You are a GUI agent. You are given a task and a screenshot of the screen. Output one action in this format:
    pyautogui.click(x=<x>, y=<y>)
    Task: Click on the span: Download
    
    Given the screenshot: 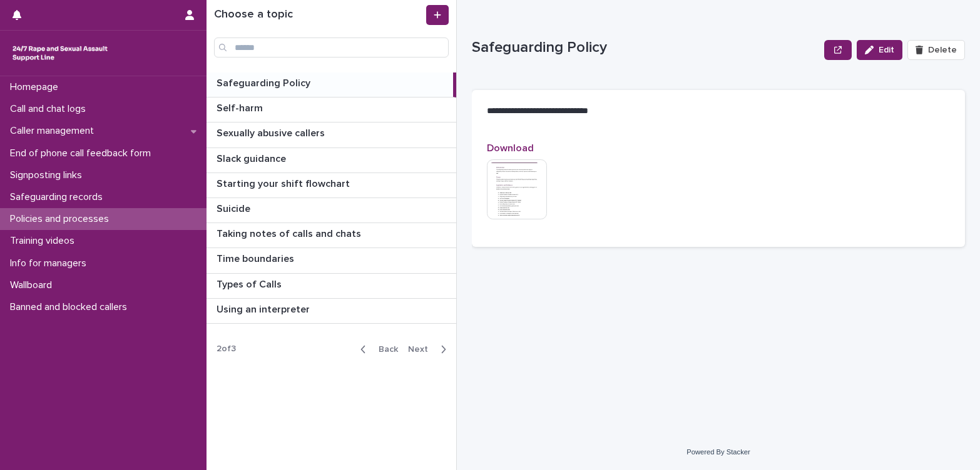 What is the action you would take?
    pyautogui.click(x=510, y=148)
    